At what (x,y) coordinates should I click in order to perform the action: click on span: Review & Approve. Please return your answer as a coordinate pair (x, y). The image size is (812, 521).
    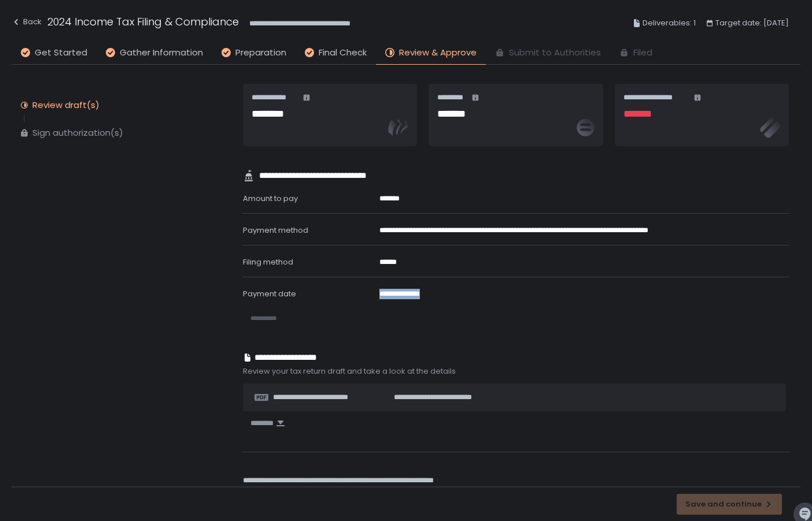
    Looking at the image, I should click on (438, 52).